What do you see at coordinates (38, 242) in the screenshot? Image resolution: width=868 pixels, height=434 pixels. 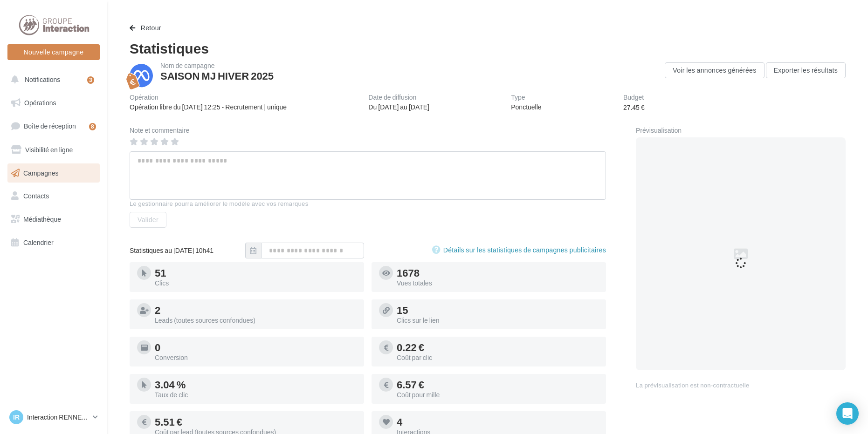 I see `span: Calendrier` at bounding box center [38, 242].